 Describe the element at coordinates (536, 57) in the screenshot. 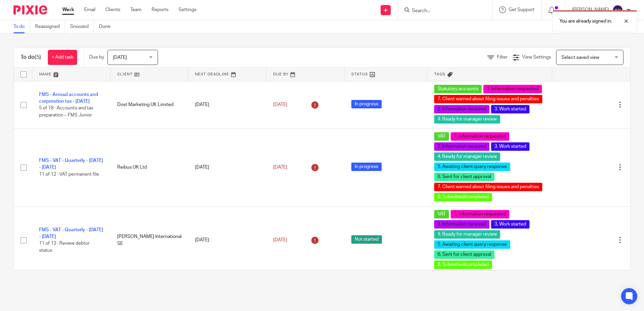

I see `span: View Settings` at that location.